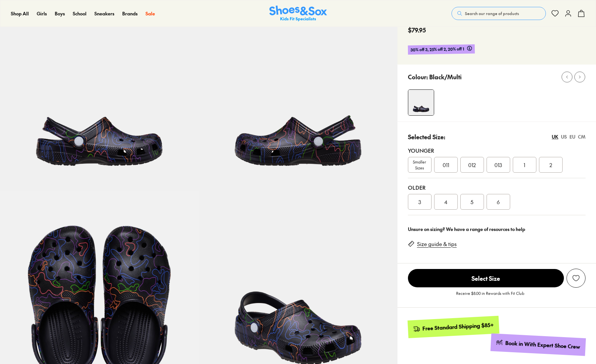 Image resolution: width=596 pixels, height=364 pixels. Describe the element at coordinates (80, 14) in the screenshot. I see `a: School` at that location.